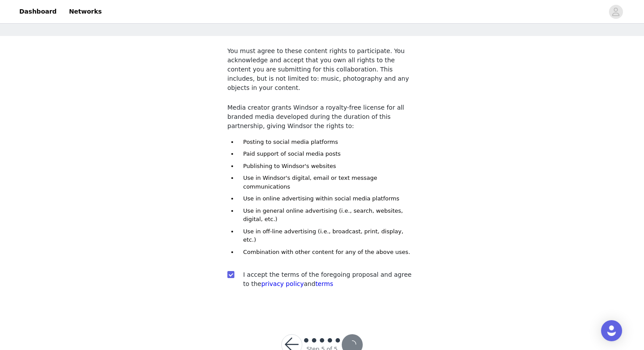  What do you see at coordinates (616, 12) in the screenshot?
I see `div: avatar` at bounding box center [616, 12].